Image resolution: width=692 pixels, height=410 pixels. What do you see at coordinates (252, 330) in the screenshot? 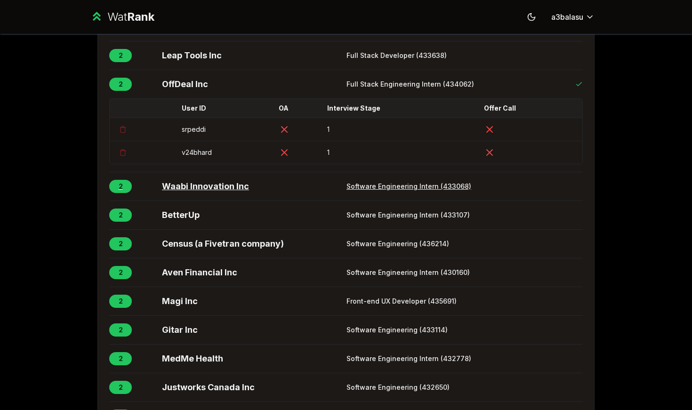
I see `span: Gitar Inc` at bounding box center [252, 330].